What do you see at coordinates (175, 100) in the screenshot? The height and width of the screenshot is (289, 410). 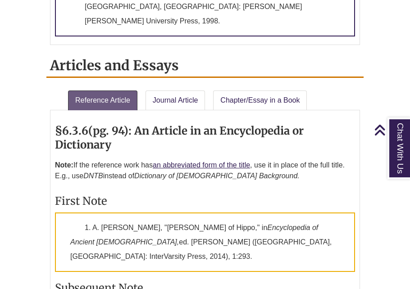 I see `a: Journal Article` at bounding box center [175, 100].